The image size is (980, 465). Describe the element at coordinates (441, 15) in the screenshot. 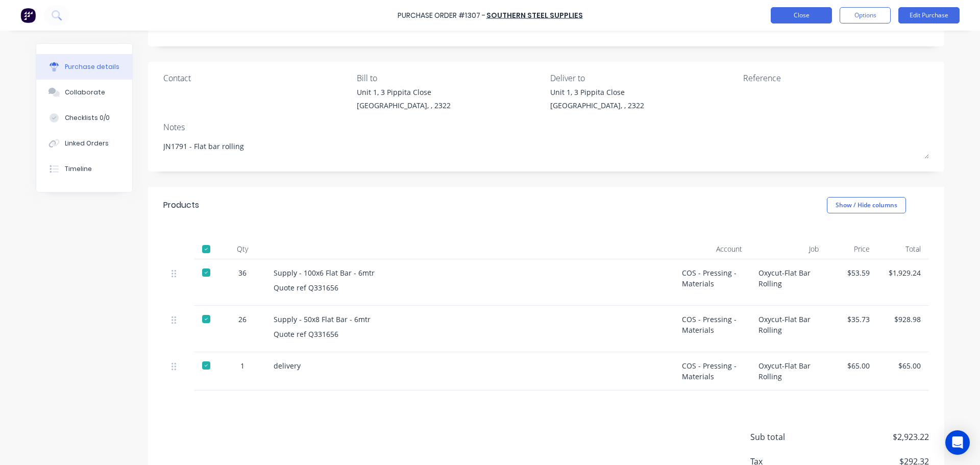

I see `div: Purchase Order #1307 -` at that location.